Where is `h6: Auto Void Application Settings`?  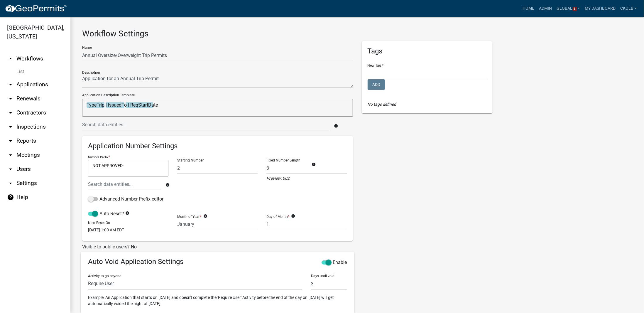 h6: Auto Void Application Settings is located at coordinates (217, 262).